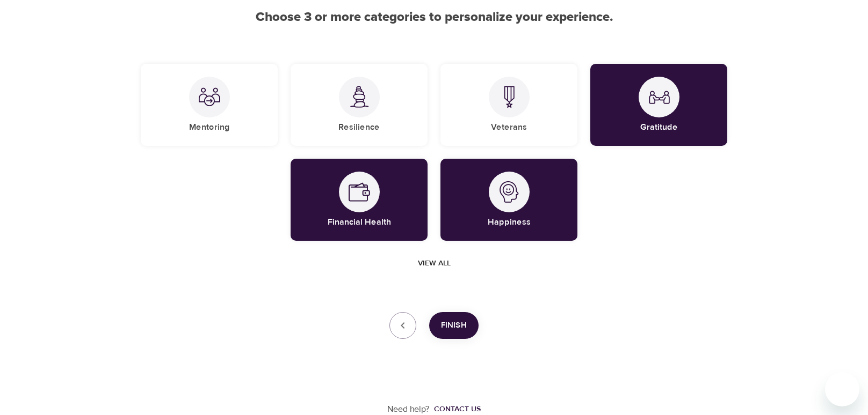  What do you see at coordinates (209, 127) in the screenshot?
I see `h5: Mentoring` at bounding box center [209, 127].